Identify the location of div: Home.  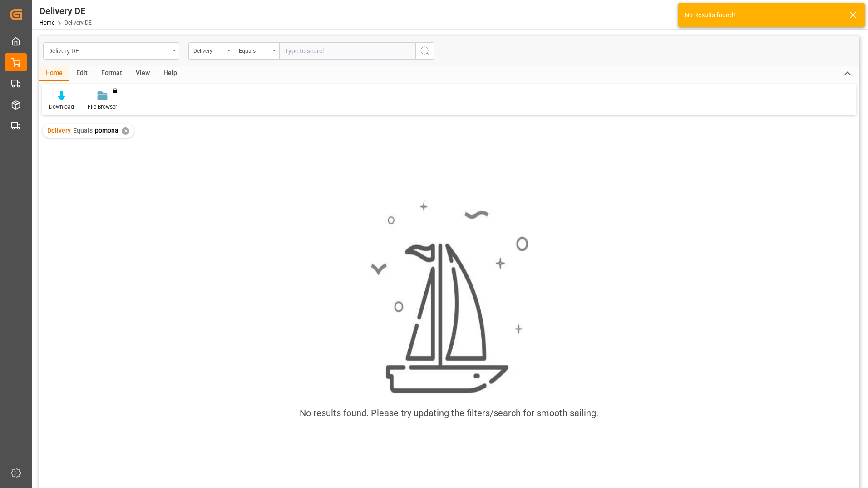
(54, 74).